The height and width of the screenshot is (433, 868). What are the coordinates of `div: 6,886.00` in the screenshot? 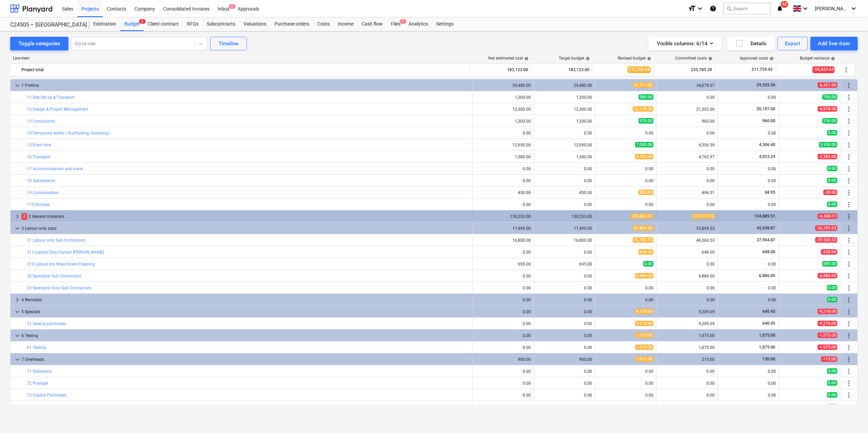 It's located at (687, 276).